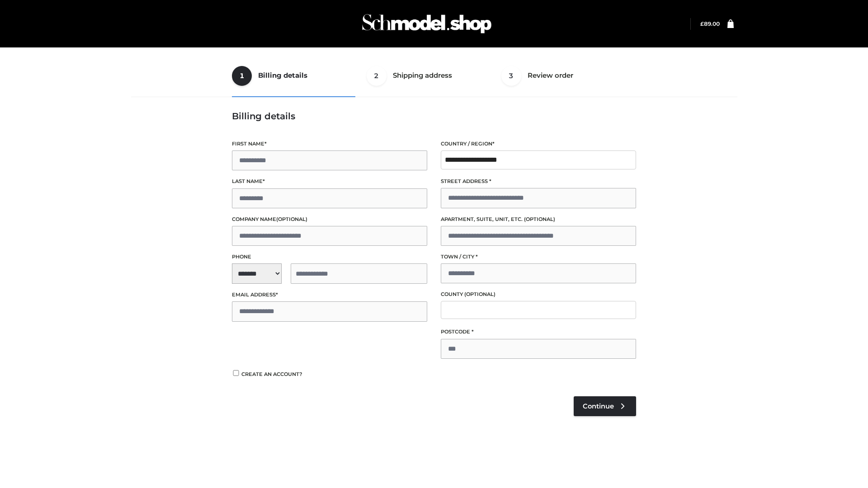 This screenshot has height=488, width=868. What do you see at coordinates (605, 407) in the screenshot?
I see `a: Continue` at bounding box center [605, 407].